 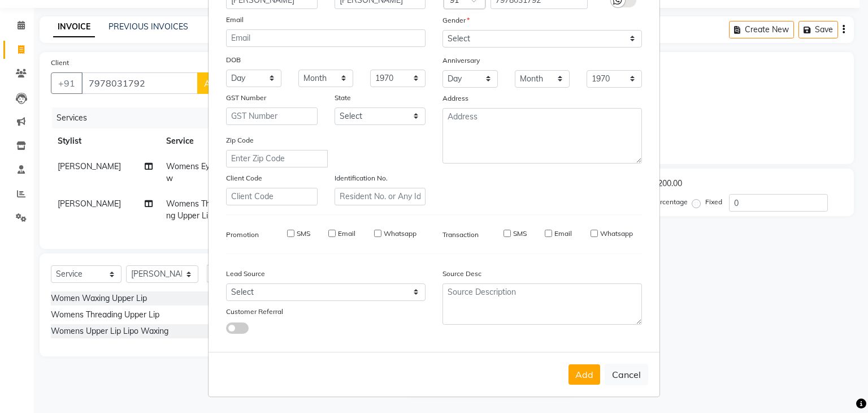 What do you see at coordinates (584, 375) in the screenshot?
I see `button: Add` at bounding box center [584, 375].